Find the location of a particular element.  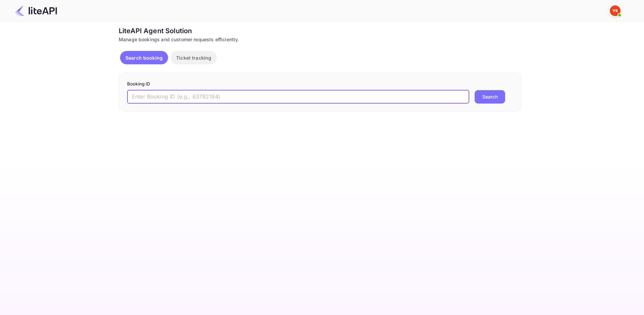

p: Booking ID is located at coordinates (320, 84).